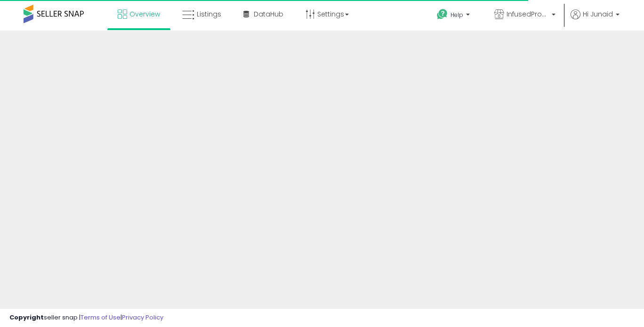  Describe the element at coordinates (26, 317) in the screenshot. I see `strong: Copyright` at that location.